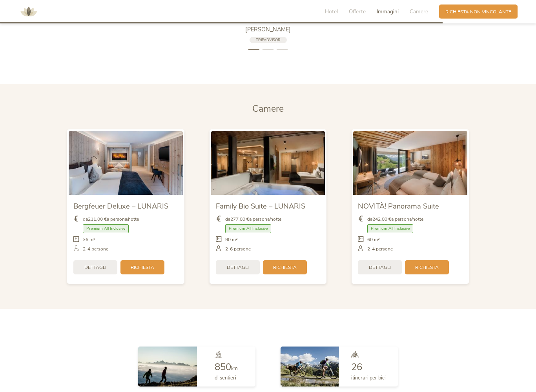 This screenshot has height=392, width=536. I want to click on span: 26, so click(357, 367).